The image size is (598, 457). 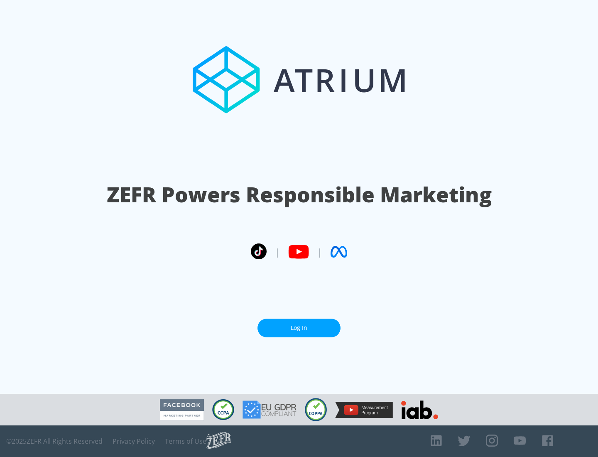 I want to click on img: COPPA Compliant, so click(x=316, y=409).